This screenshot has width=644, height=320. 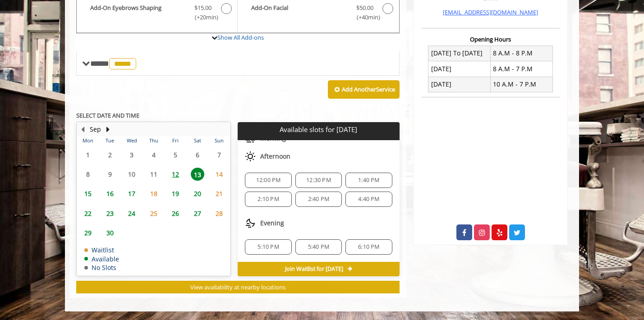 What do you see at coordinates (318, 180) in the screenshot?
I see `span: 12:30 PM` at bounding box center [318, 180].